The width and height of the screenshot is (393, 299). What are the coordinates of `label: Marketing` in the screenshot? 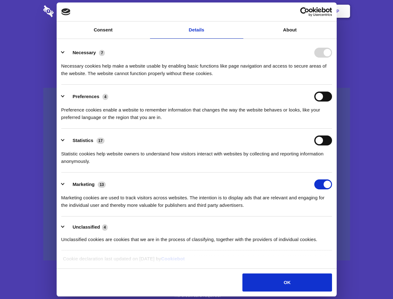 It's located at (83, 184).